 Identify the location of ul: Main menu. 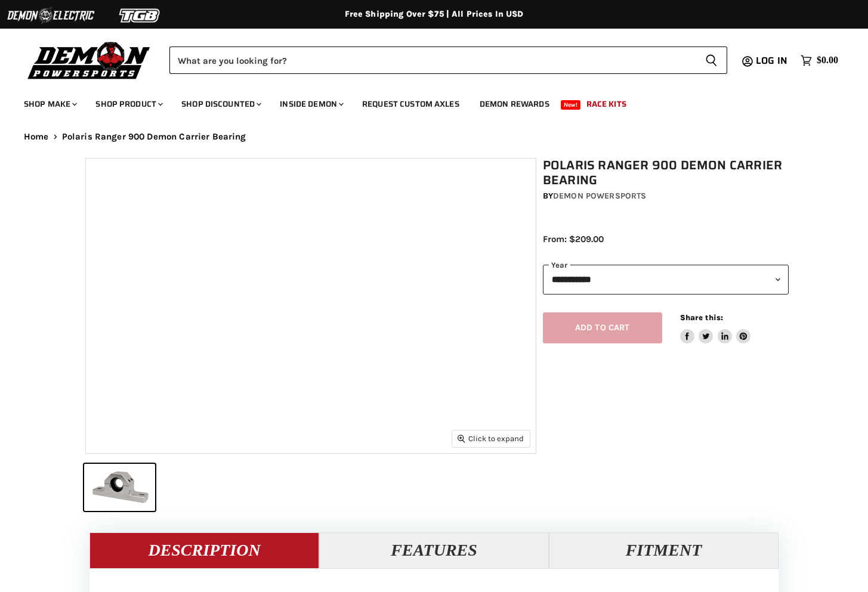
(425, 102).